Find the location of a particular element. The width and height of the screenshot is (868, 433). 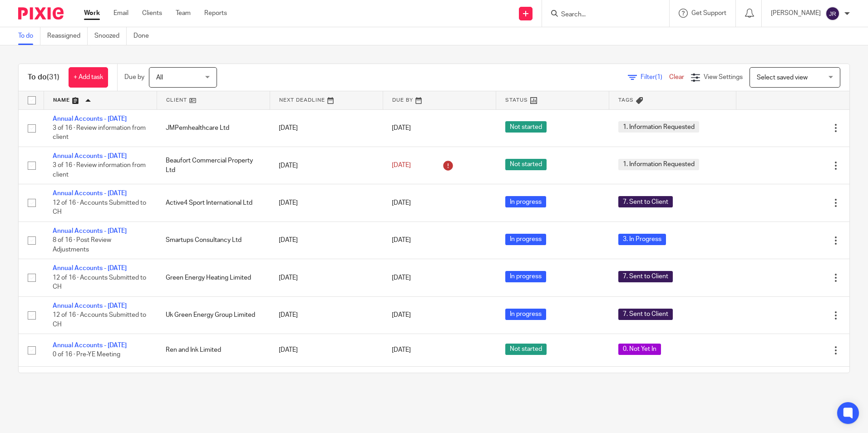

span: 0. Not Yet In is located at coordinates (640, 349).